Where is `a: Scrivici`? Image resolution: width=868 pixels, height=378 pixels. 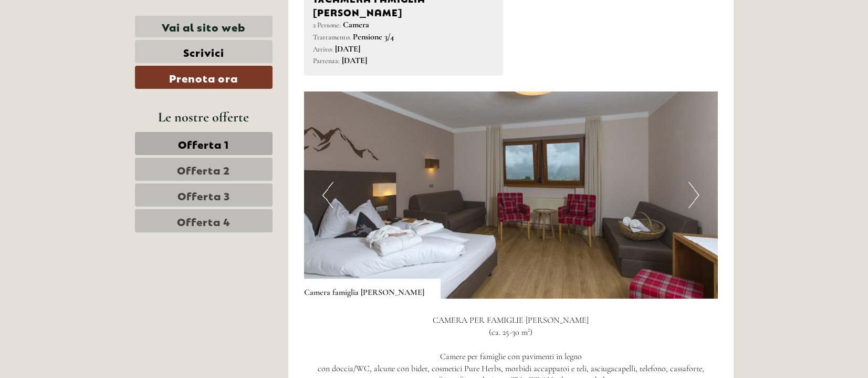
a: Scrivici is located at coordinates (204, 51).